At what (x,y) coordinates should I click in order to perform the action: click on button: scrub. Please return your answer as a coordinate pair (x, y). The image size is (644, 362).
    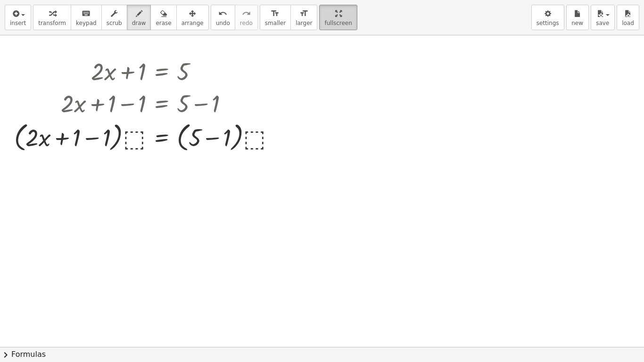
    Looking at the image, I should click on (114, 18).